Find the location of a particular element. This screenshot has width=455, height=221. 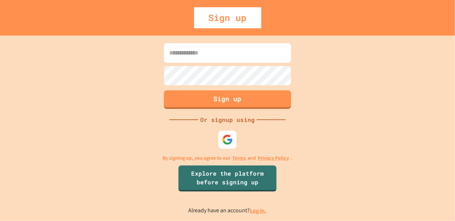

p: By signing up, you agree to our and . is located at coordinates (227, 158).